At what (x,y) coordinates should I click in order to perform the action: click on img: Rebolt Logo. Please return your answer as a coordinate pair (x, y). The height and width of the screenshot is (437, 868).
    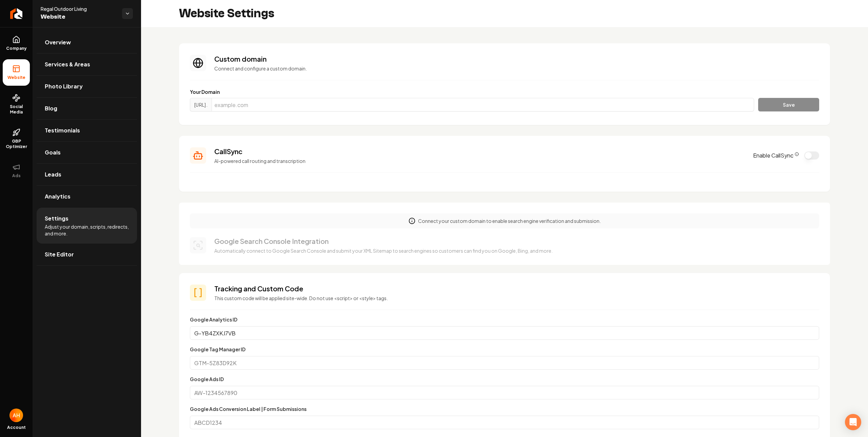
    Looking at the image, I should click on (17, 14).